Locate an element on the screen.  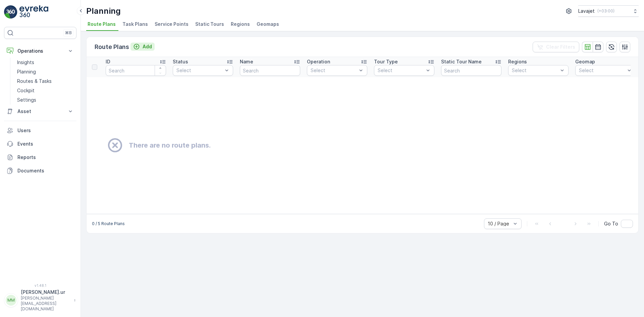
p: Route Plans is located at coordinates (112, 47).